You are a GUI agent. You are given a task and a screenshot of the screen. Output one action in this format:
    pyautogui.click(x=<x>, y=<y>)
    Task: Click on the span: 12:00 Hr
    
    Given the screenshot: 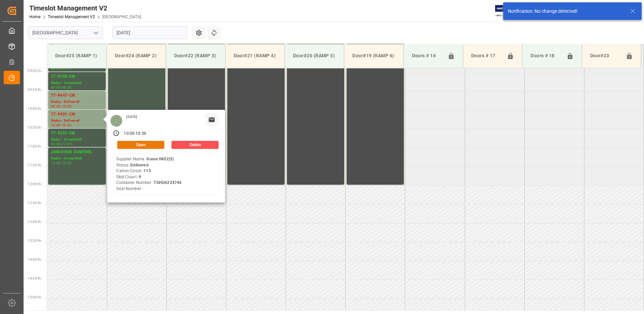 What is the action you would take?
    pyautogui.click(x=34, y=184)
    